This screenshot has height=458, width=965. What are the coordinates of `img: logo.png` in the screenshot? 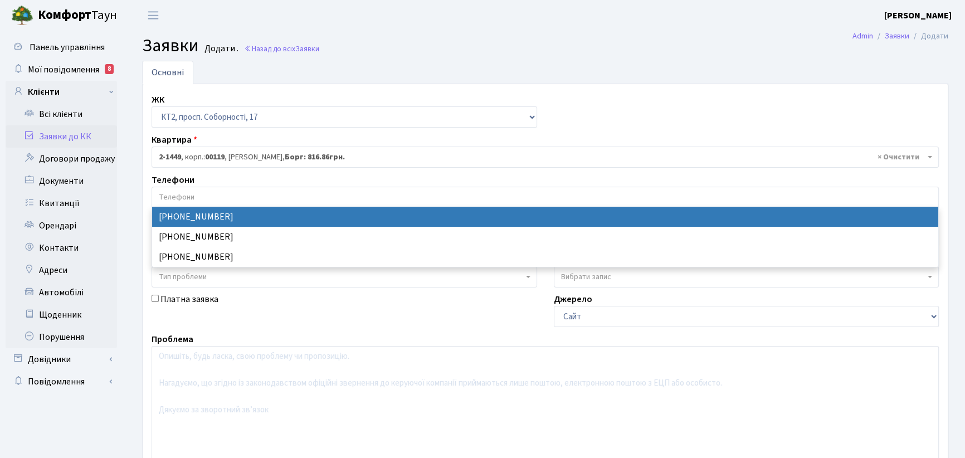 It's located at (22, 16).